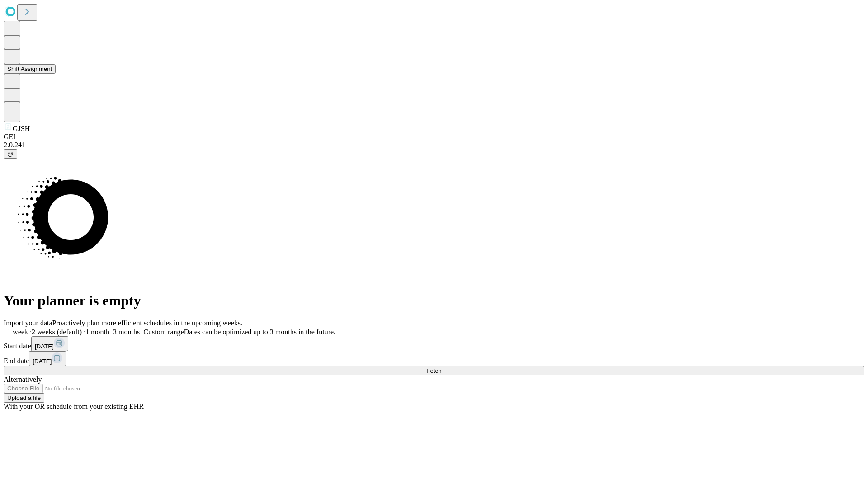  What do you see at coordinates (434, 358) in the screenshot?
I see `div: End date` at bounding box center [434, 358].